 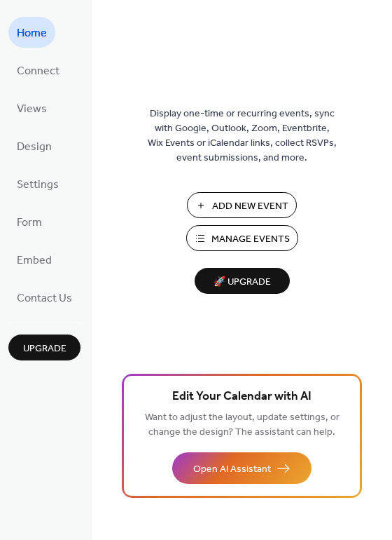 What do you see at coordinates (250, 206) in the screenshot?
I see `span: Add New Event` at bounding box center [250, 206].